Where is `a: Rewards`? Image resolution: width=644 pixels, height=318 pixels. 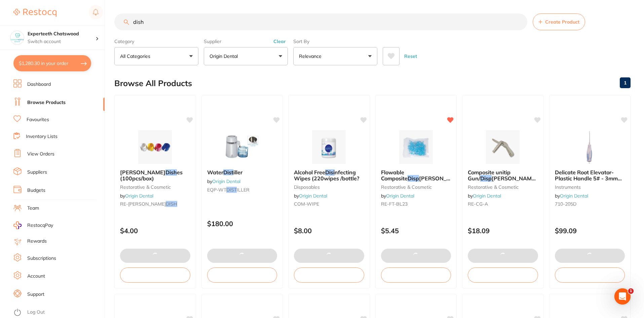 a: Rewards is located at coordinates (37, 241).